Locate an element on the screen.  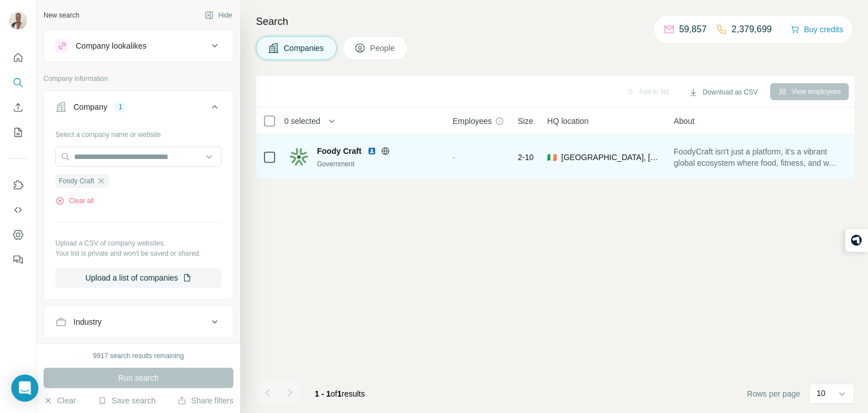
span: HQ location is located at coordinates (567, 121).